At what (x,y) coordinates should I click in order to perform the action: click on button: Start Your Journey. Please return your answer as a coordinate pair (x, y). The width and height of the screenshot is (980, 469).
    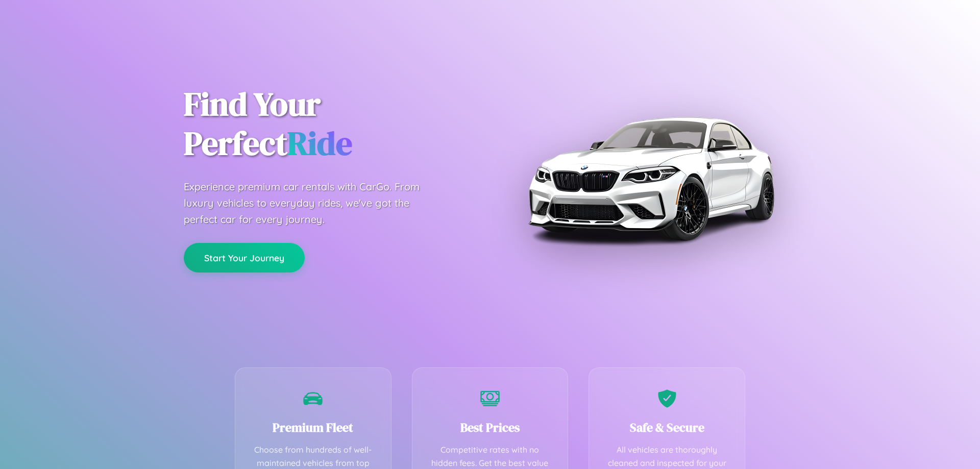
    Looking at the image, I should click on (244, 258).